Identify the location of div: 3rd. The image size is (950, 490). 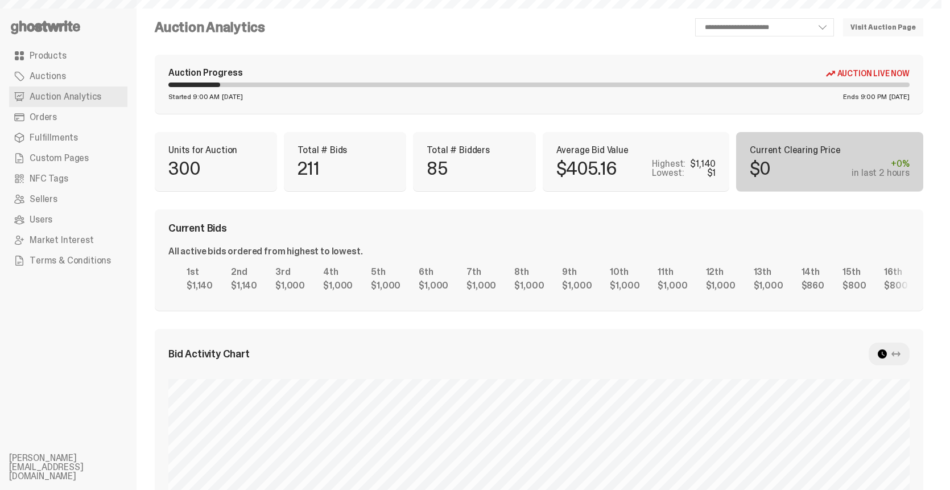
(290, 272).